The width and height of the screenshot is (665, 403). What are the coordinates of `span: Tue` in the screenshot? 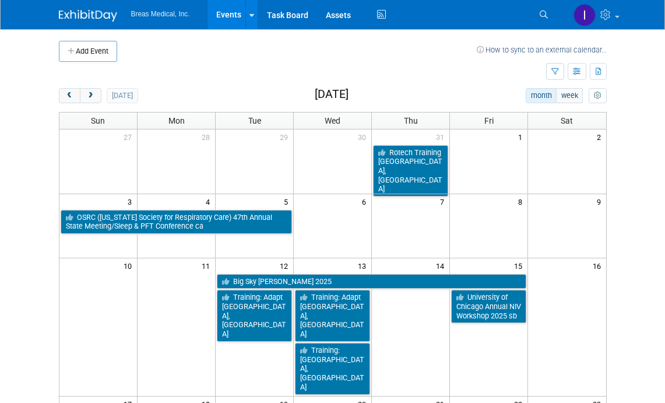 It's located at (255, 121).